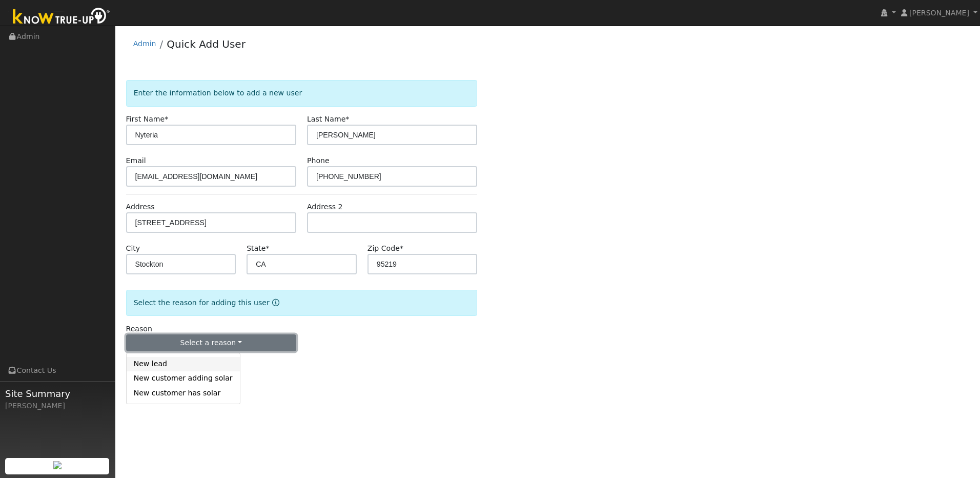  I want to click on a: New customer adding solar, so click(183, 379).